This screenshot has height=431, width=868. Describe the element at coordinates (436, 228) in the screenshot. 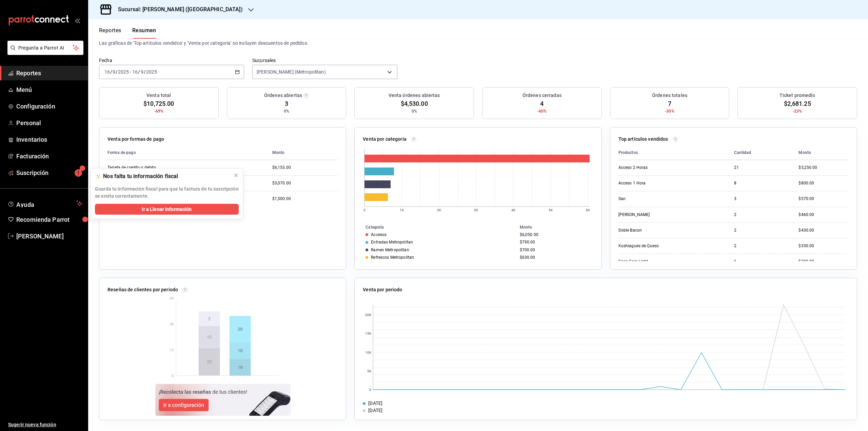

I see `th: Categoría` at that location.